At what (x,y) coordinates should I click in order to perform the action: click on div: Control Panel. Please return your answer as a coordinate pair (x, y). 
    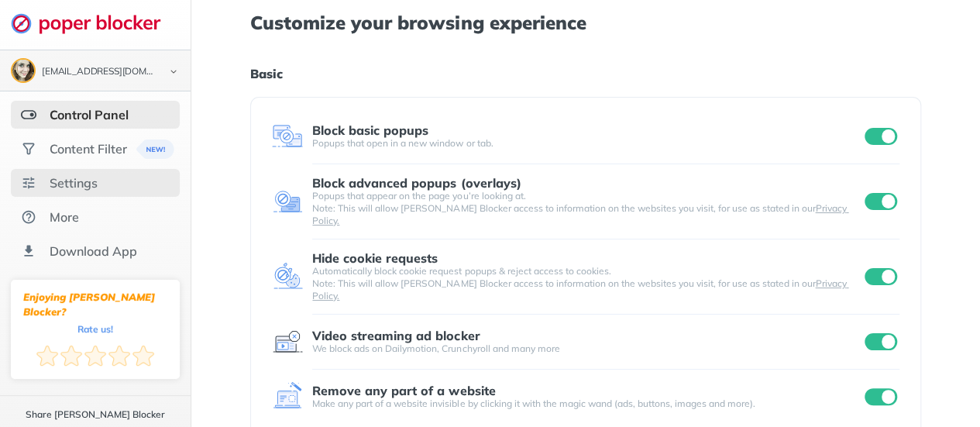
    Looking at the image, I should click on (89, 115).